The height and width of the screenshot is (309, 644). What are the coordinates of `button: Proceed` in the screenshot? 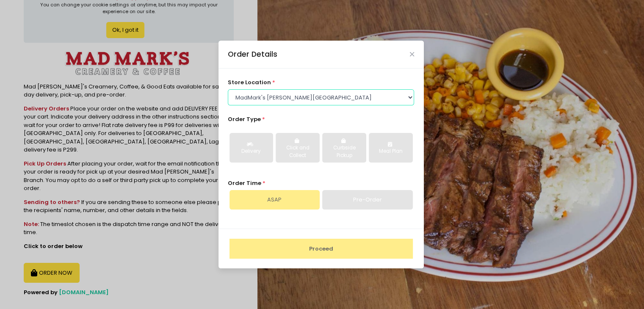 It's located at (321, 249).